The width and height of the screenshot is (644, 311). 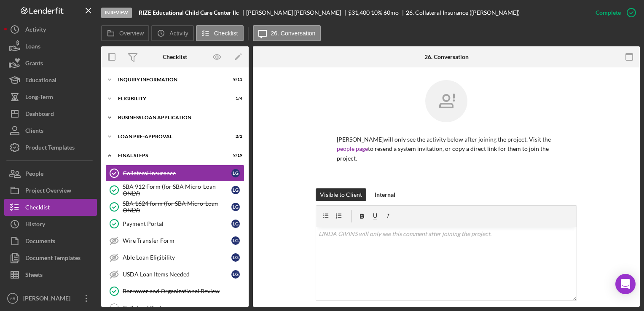 I want to click on button: Educational, so click(x=51, y=80).